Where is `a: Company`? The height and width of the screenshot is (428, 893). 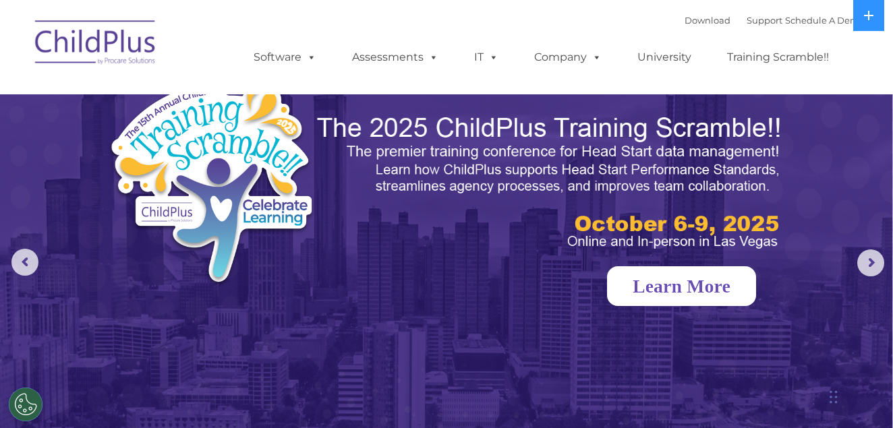
a: Company is located at coordinates (568, 57).